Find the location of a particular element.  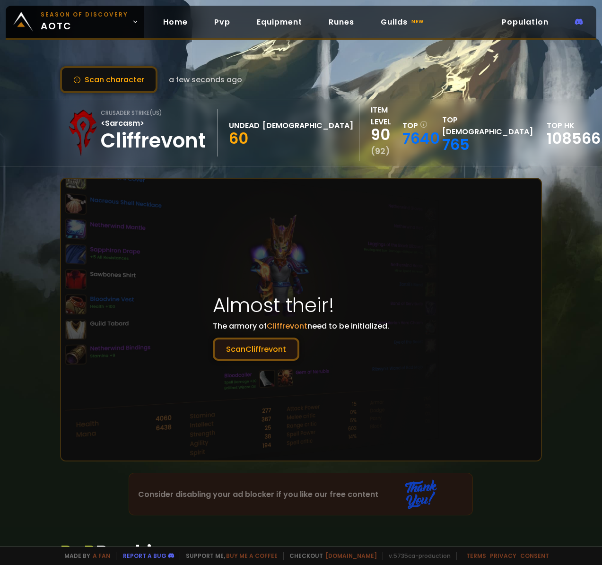

a: 7640 is located at coordinates (421, 138).